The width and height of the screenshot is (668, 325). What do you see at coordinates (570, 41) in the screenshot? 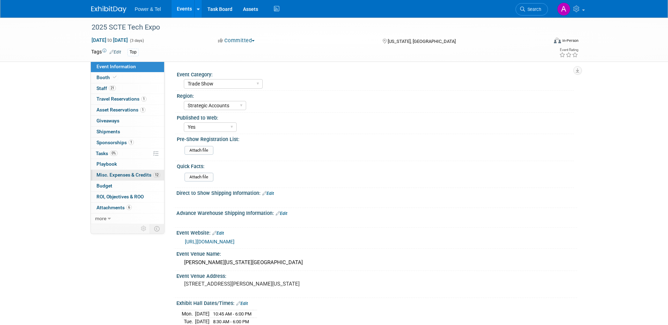
I see `div: In-Person` at bounding box center [570, 41].